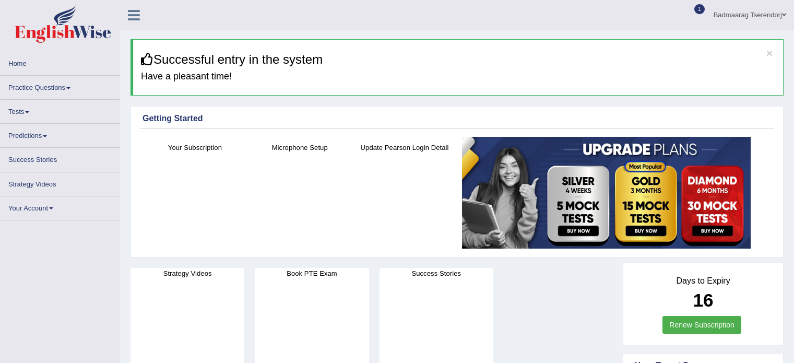  I want to click on a: Your Account, so click(60, 206).